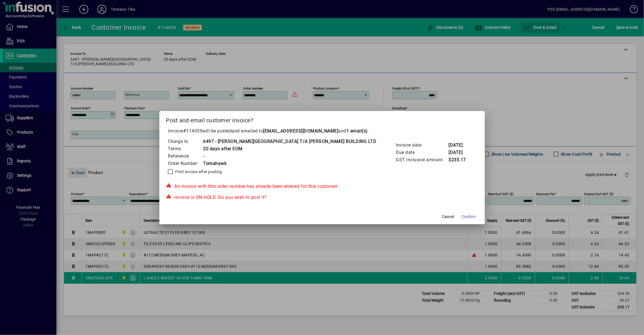 The height and width of the screenshot is (335, 644). I want to click on td: 20 days after EOM, so click(290, 149).